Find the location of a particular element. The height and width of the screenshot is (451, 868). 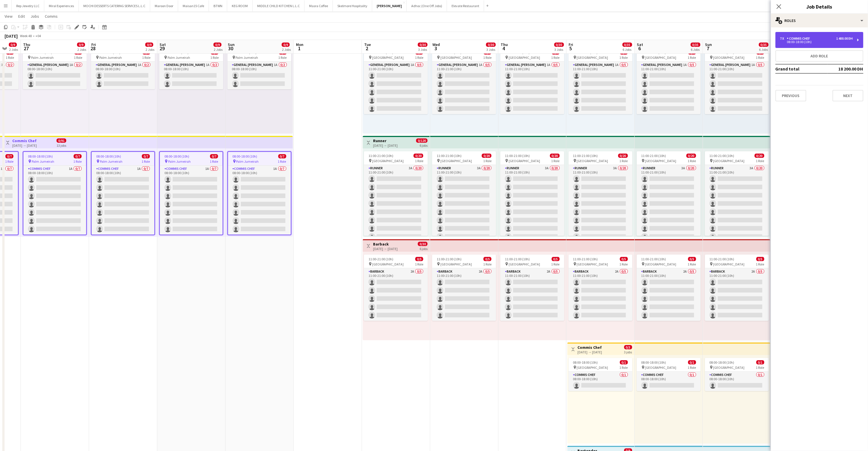

div: 6 Jobs is located at coordinates (764, 50).